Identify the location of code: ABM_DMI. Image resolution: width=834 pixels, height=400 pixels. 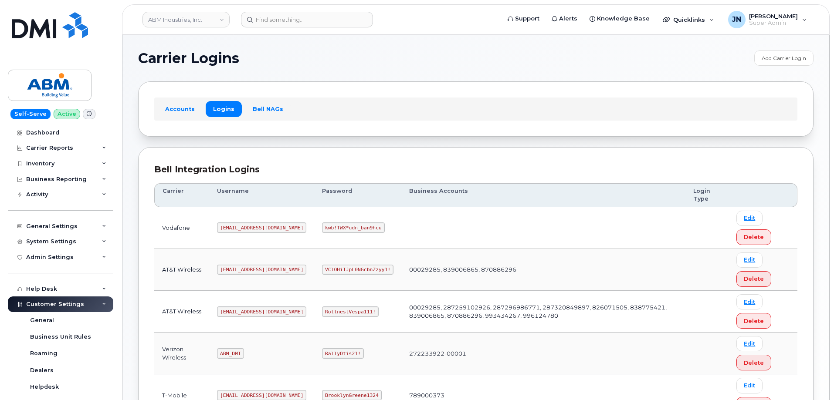
(230, 354).